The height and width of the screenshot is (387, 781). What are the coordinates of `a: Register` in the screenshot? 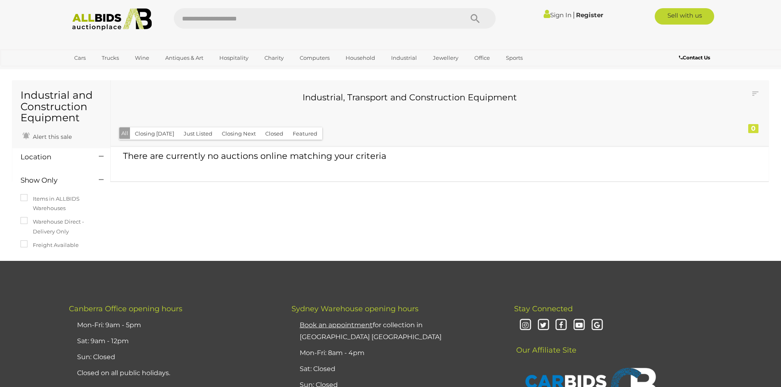 It's located at (589, 15).